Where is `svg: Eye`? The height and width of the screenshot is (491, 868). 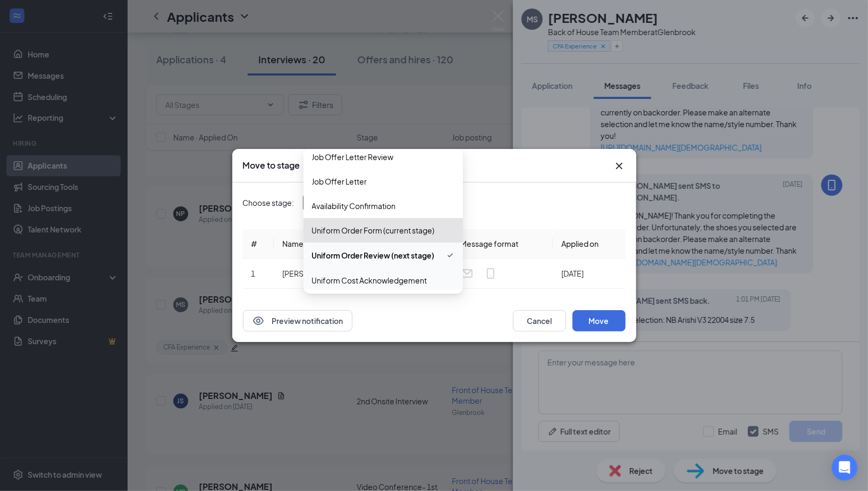
svg: Eye is located at coordinates (259, 321).